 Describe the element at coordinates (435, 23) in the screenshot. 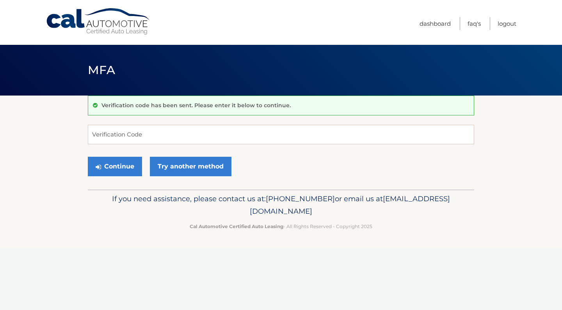

I see `a: Dashboard` at that location.